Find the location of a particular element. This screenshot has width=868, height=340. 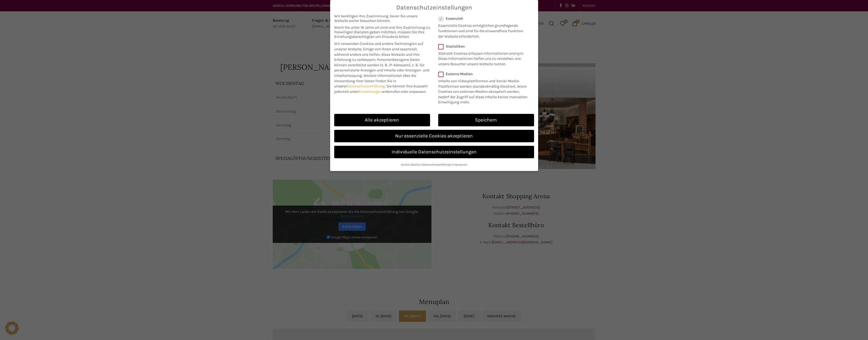

span: Wir verwenden Cookies und andere Technologien auf unserer Website. Einige von ihnen sind essenzie... is located at coordinates (378, 52).